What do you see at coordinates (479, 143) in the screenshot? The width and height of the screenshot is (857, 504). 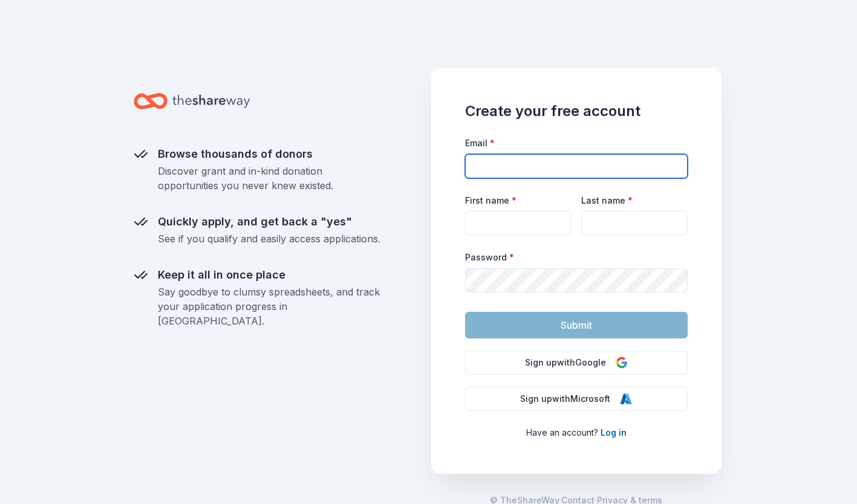 I see `label: Email` at bounding box center [479, 143].